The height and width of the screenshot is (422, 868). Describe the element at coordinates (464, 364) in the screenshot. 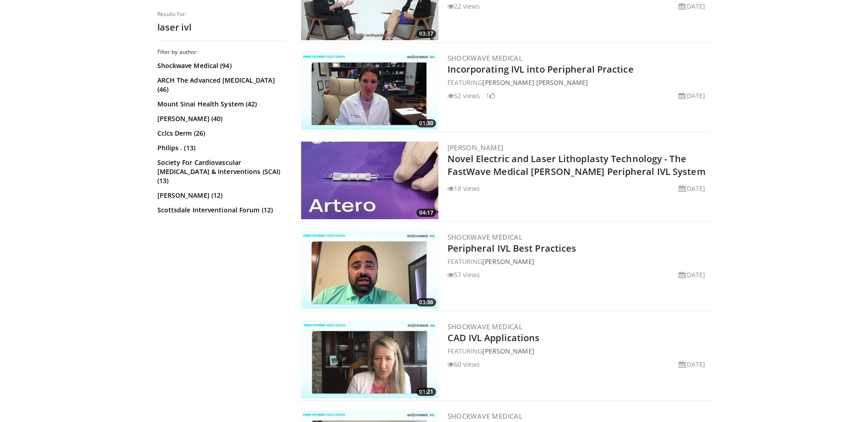

I see `li: 60 views` at that location.